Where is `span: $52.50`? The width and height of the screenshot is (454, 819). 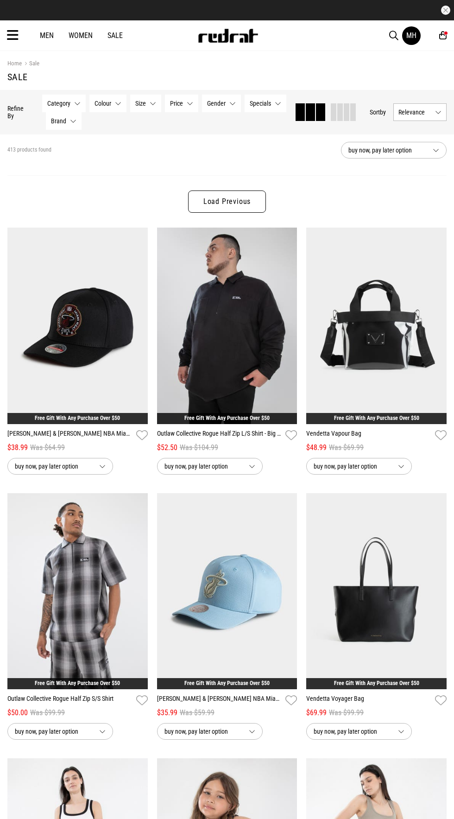 span: $52.50 is located at coordinates (167, 448).